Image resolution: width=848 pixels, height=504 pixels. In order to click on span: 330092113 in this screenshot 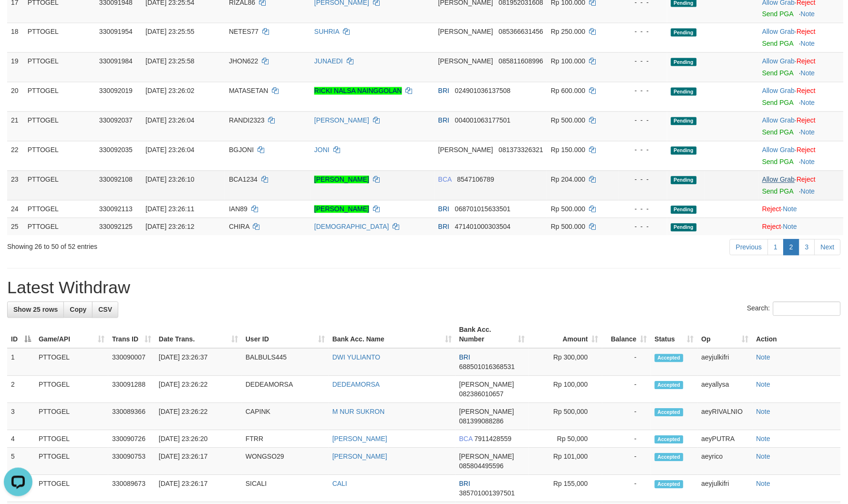, I will do `click(116, 209)`.